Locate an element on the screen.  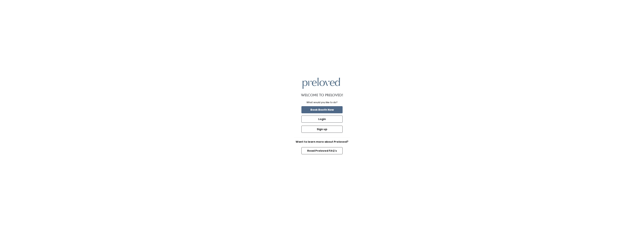
button: Read Preloved FAQ's is located at coordinates (322, 151).